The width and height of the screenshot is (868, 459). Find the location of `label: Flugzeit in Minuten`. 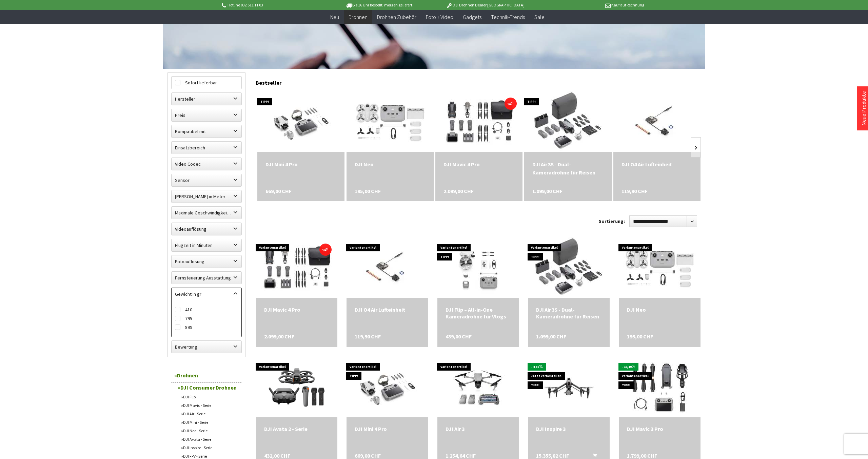

label: Flugzeit in Minuten is located at coordinates (206, 245).